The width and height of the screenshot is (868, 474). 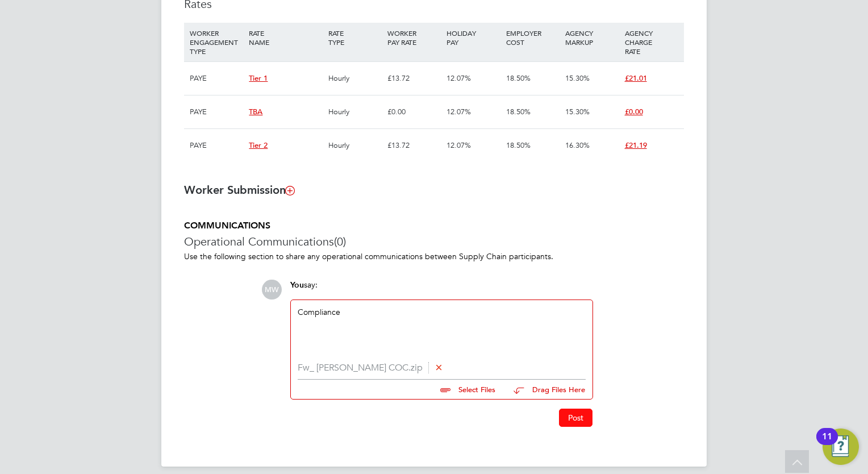 I want to click on div: AGENCY CHARGE RATE, so click(x=651, y=42).